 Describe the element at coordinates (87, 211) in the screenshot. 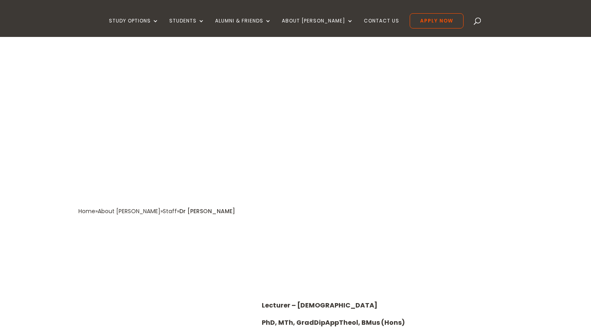

I see `a: Home` at that location.